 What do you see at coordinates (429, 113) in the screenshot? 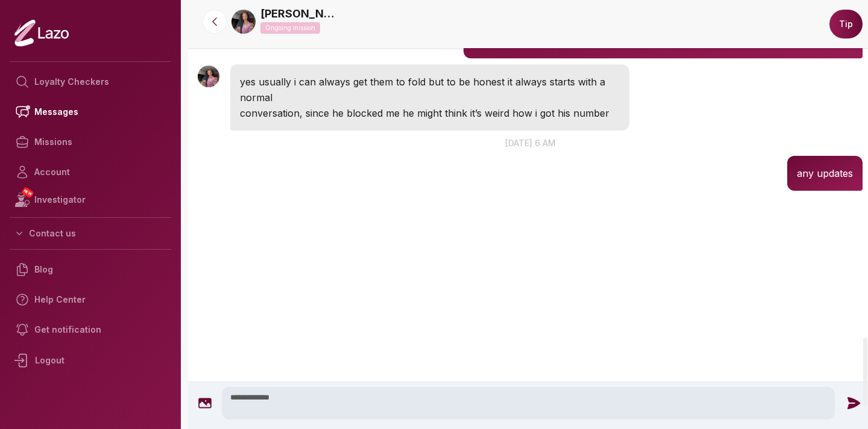
I see `p: conversation, since he blocked me he might think it’s weird how i got his number` at bounding box center [429, 113].